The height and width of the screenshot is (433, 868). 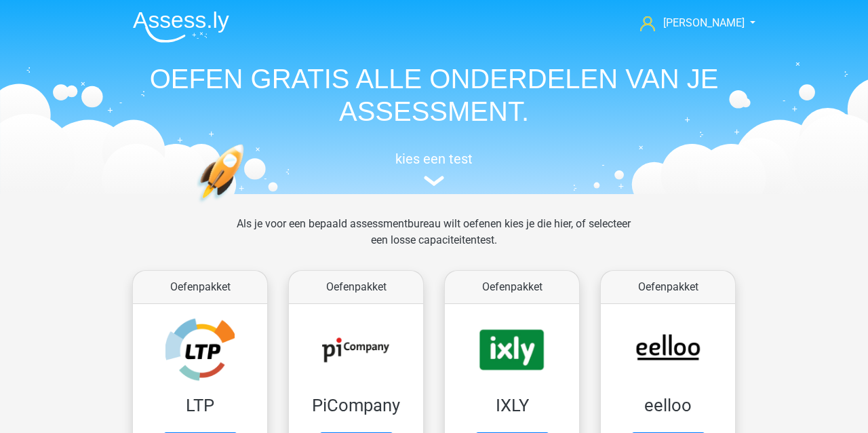 What do you see at coordinates (434, 95) in the screenshot?
I see `h1: OEFEN GRATIS ALLE ONDERDELEN VAN JE ASSESSMENT.` at bounding box center [434, 95].